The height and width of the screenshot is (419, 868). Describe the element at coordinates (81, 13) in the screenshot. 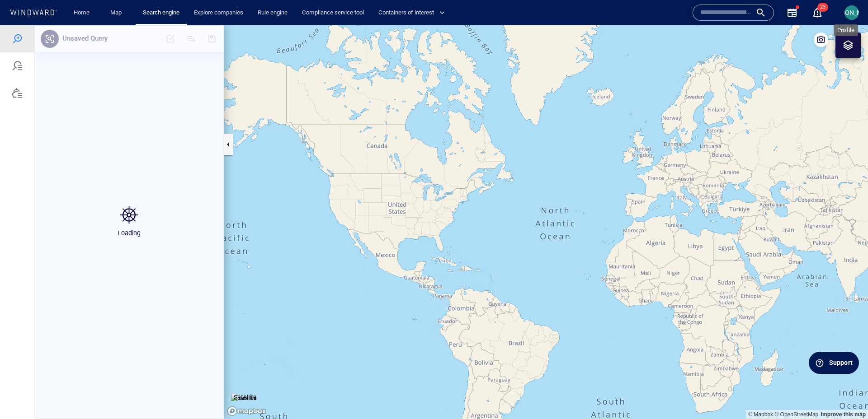

I see `a: Home` at that location.